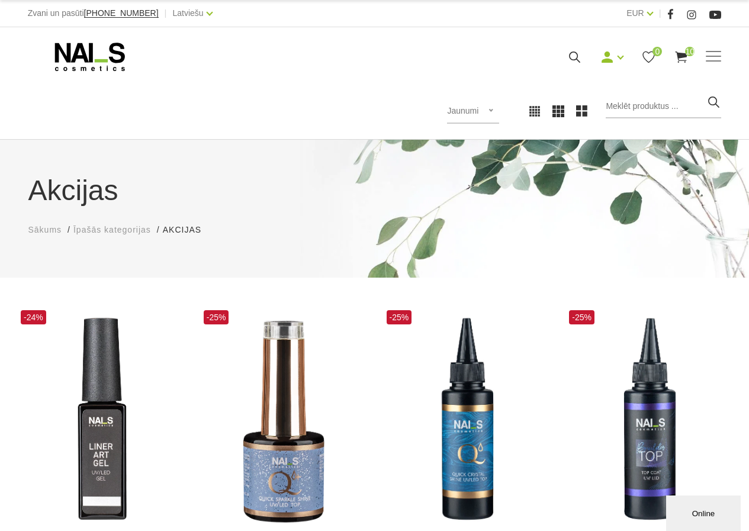  Describe the element at coordinates (690, 51) in the screenshot. I see `span: 10` at that location.